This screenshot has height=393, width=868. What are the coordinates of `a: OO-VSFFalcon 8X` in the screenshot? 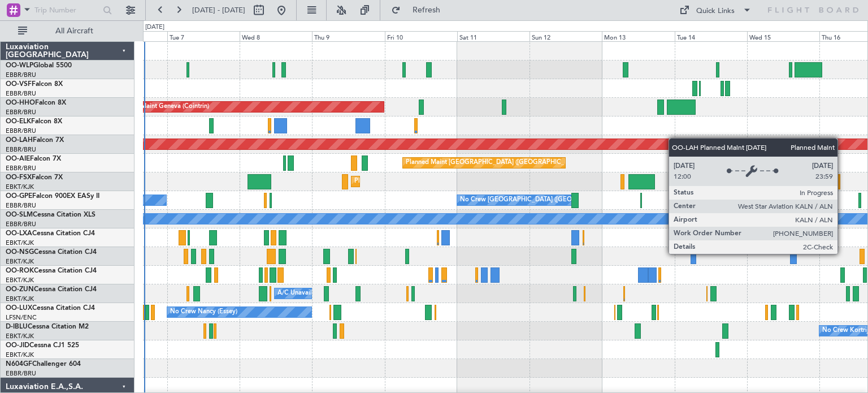 It's located at (34, 84).